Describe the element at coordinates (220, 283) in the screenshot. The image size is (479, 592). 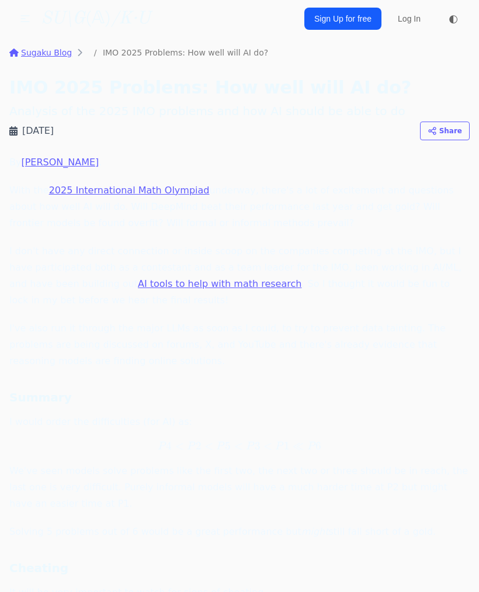
I see `a: AI tools to help with math research` at that location.